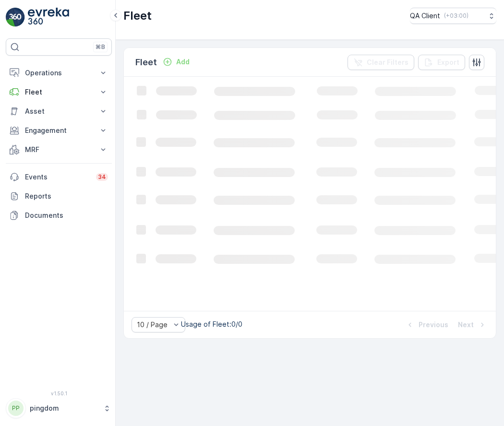 The width and height of the screenshot is (504, 426). I want to click on p: ( +03:00 ), so click(456, 16).